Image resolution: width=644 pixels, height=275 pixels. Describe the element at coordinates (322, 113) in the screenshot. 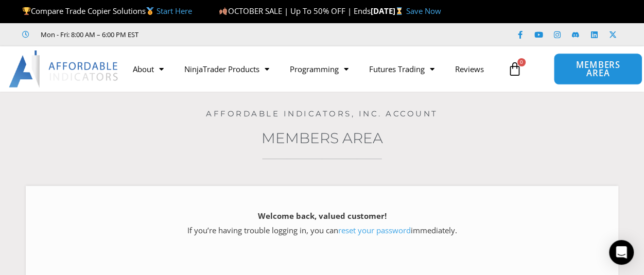

I see `a: Affordable Indicators, Inc. Account` at that location.